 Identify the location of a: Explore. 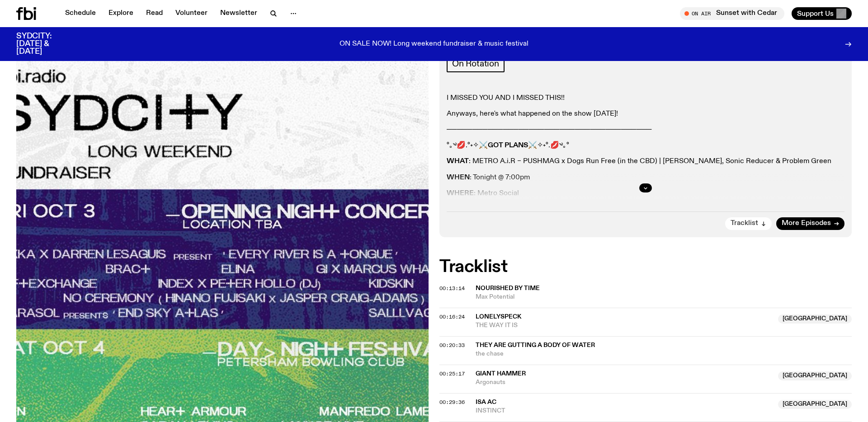
(121, 14).